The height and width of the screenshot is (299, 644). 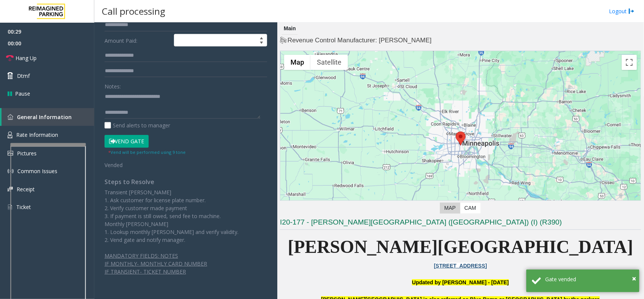 What do you see at coordinates (23, 93) in the screenshot?
I see `span: Pause` at bounding box center [23, 93].